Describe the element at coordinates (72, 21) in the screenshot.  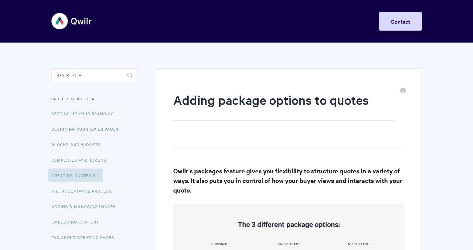
I see `img: Qwilr Help Center` at that location.